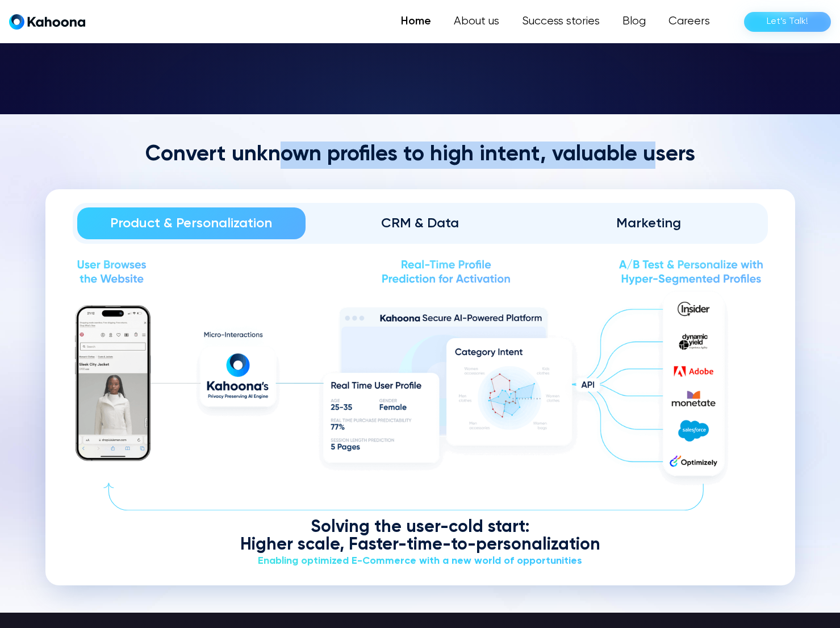 Image resolution: width=840 pixels, height=628 pixels. Describe the element at coordinates (689, 21) in the screenshot. I see `a: Careers` at that location.